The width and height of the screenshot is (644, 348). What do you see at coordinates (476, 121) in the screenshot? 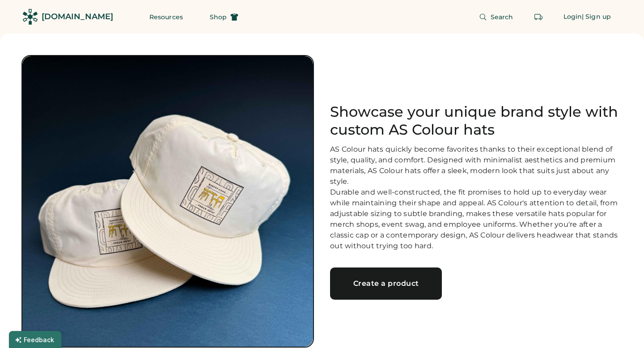
I see `h1: Showcase your unique brand style with custom AS Colour hats` at bounding box center [476, 121].